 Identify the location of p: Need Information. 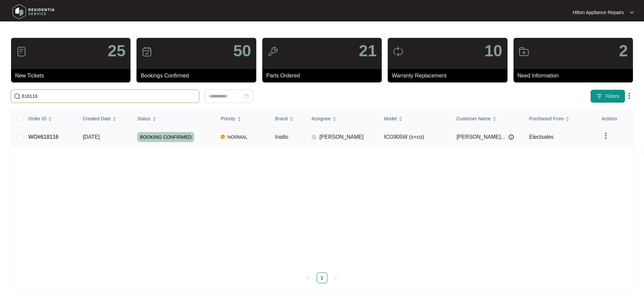
(575, 76).